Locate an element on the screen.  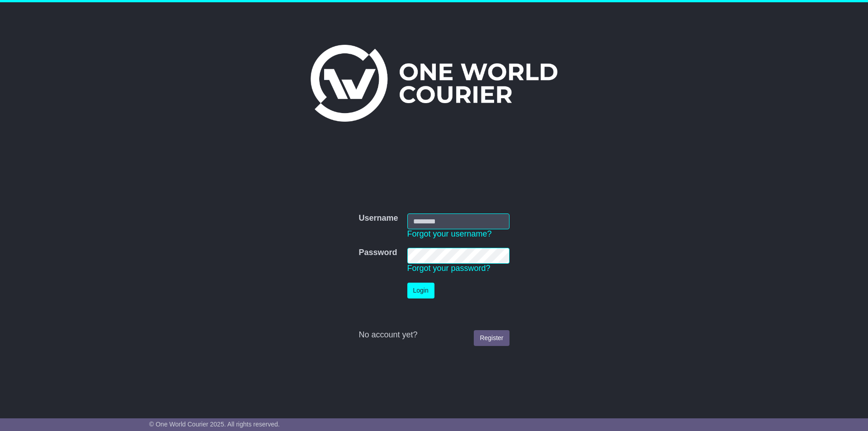
a: Forgot your username? is located at coordinates (449, 234).